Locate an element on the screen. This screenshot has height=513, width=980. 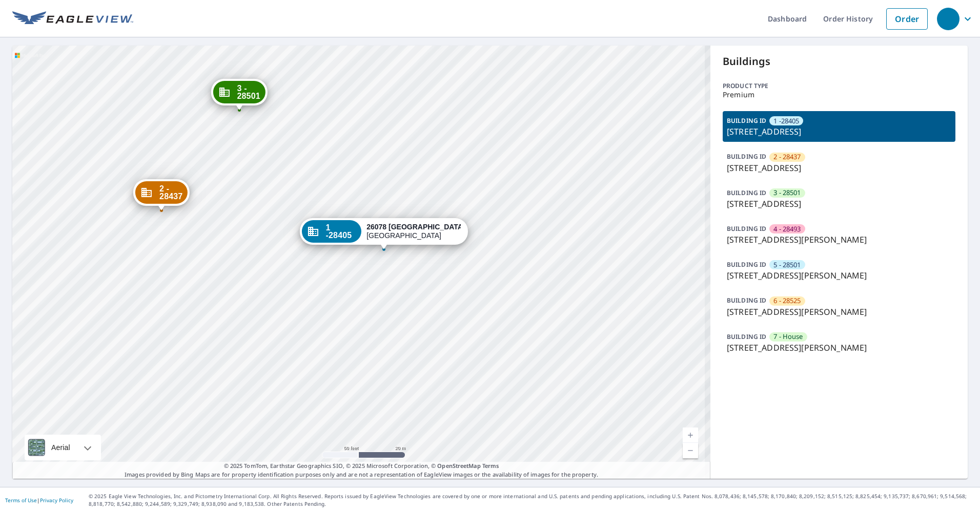
a: Order is located at coordinates (907, 19).